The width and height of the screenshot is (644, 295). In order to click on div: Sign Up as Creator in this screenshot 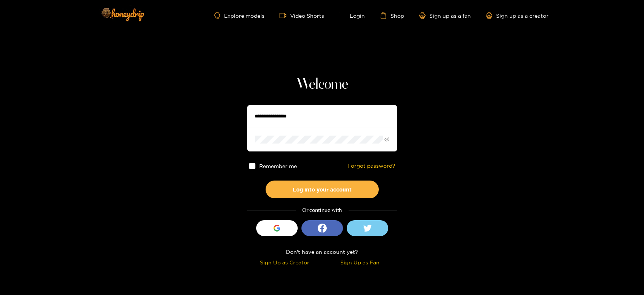, I will do `click(285, 262)`.